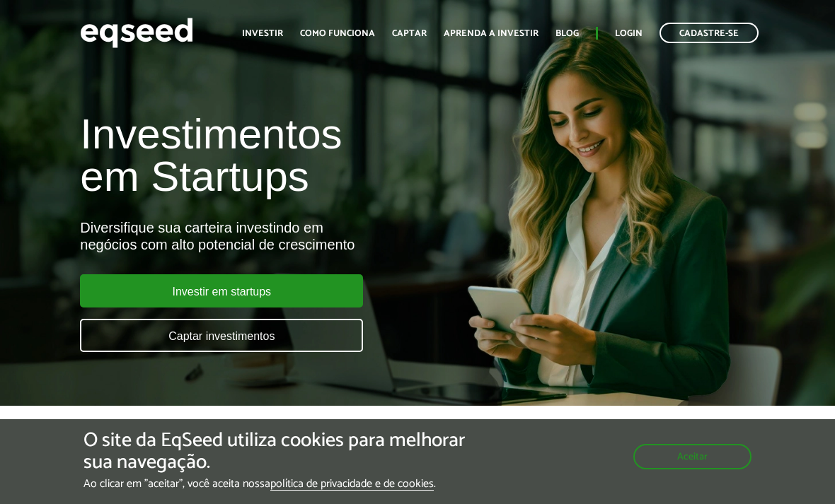  Describe the element at coordinates (263, 33) in the screenshot. I see `a: Investir` at that location.